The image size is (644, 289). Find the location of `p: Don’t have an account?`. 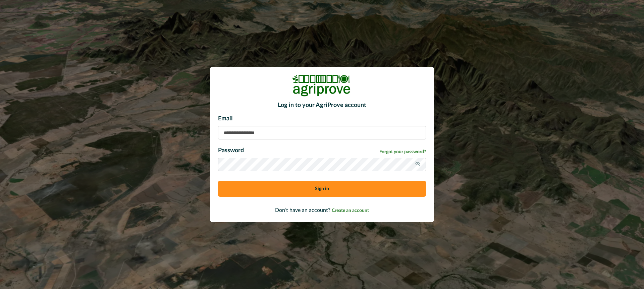

p: Don’t have an account? is located at coordinates (322, 210).